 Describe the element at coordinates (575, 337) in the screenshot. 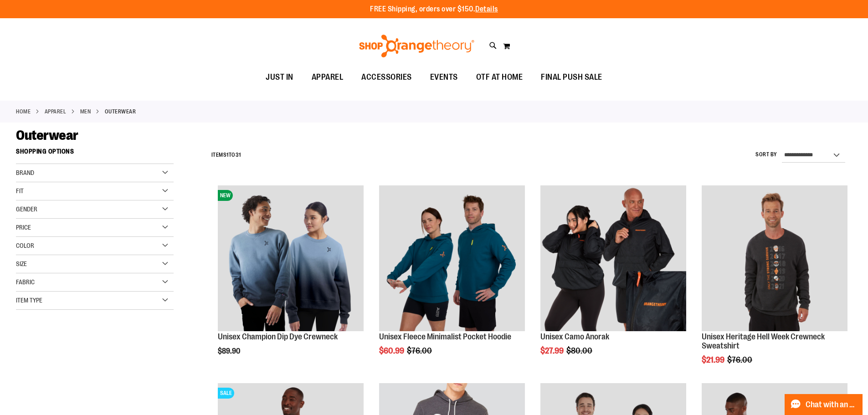

I see `a: Unisex Camo Anorak` at that location.